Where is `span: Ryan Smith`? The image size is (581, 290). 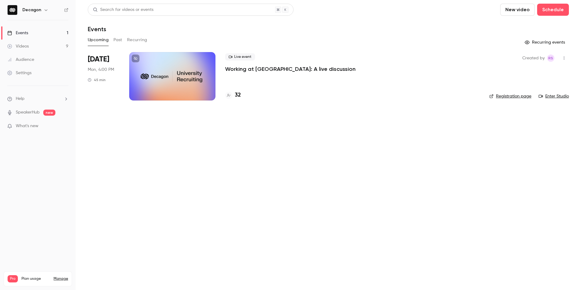
span: Ryan Smith is located at coordinates (551, 58).